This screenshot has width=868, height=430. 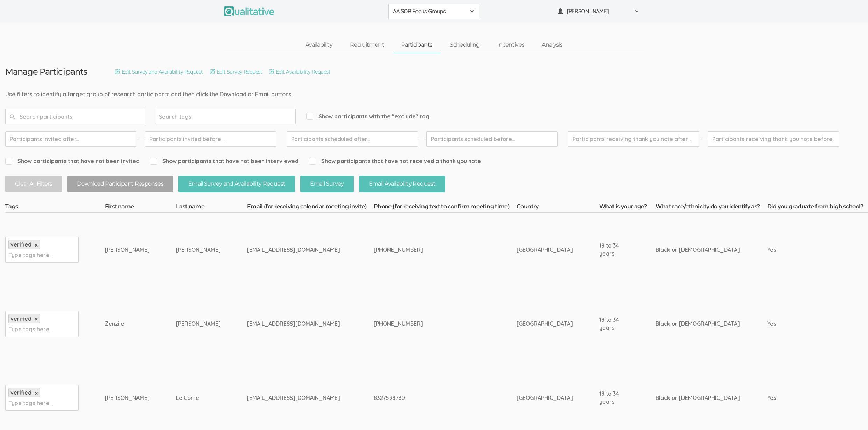 I want to click on button: Email Survey and Availability Request, so click(x=237, y=184).